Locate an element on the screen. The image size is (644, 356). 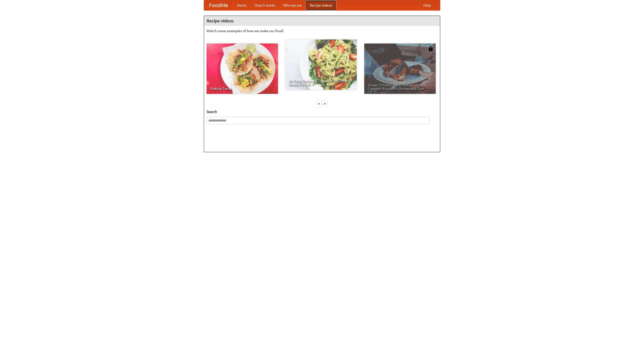
span: Making Tacos is located at coordinates (242, 89).